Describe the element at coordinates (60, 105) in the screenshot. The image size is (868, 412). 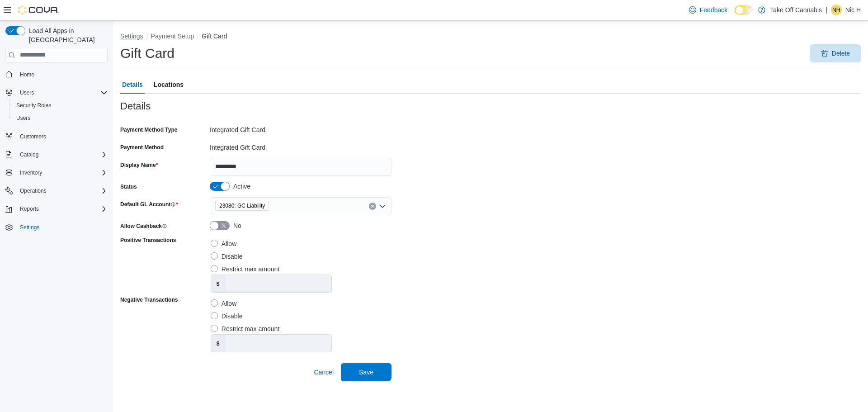
I see `button: Security Roles` at that location.